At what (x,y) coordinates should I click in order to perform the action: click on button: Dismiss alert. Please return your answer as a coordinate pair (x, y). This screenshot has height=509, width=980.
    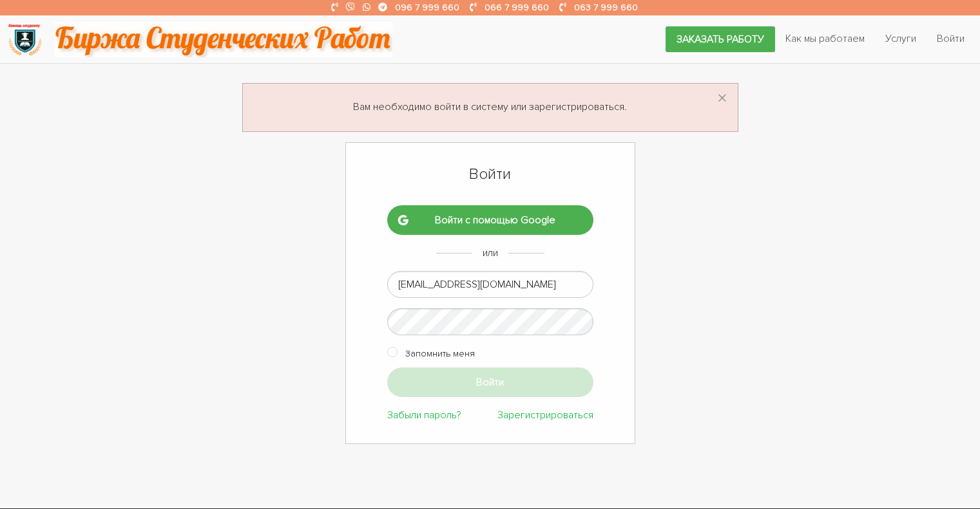
    Looking at the image, I should click on (722, 99).